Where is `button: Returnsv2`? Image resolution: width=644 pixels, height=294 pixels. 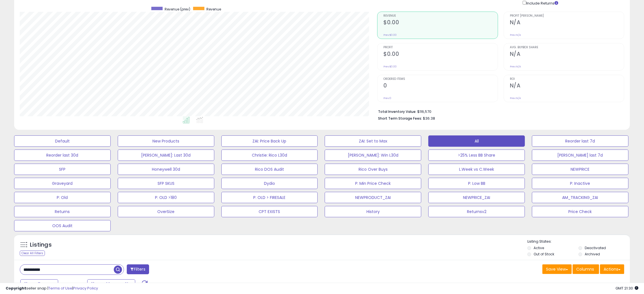 button: Returnsv2 is located at coordinates (477, 212).